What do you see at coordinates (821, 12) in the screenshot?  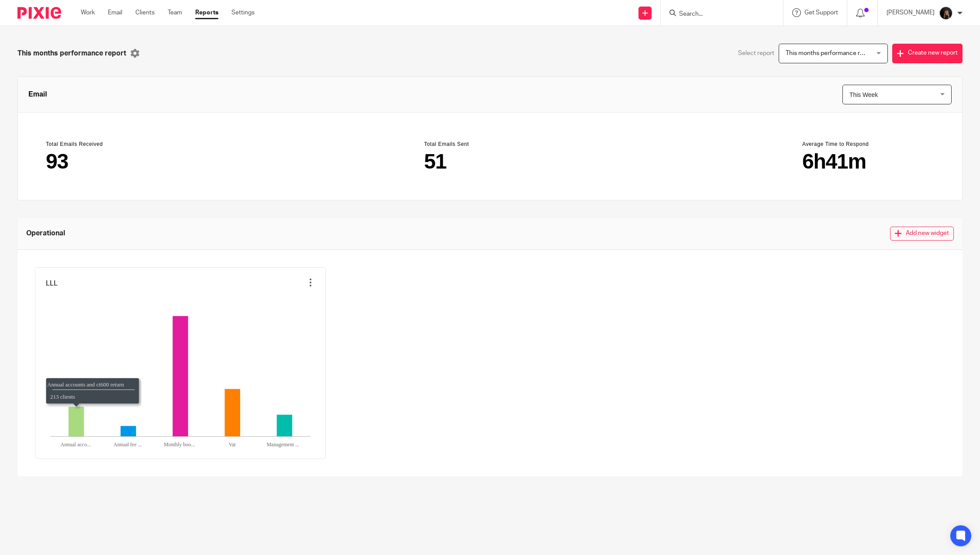 I see `span: Get Support` at bounding box center [821, 12].